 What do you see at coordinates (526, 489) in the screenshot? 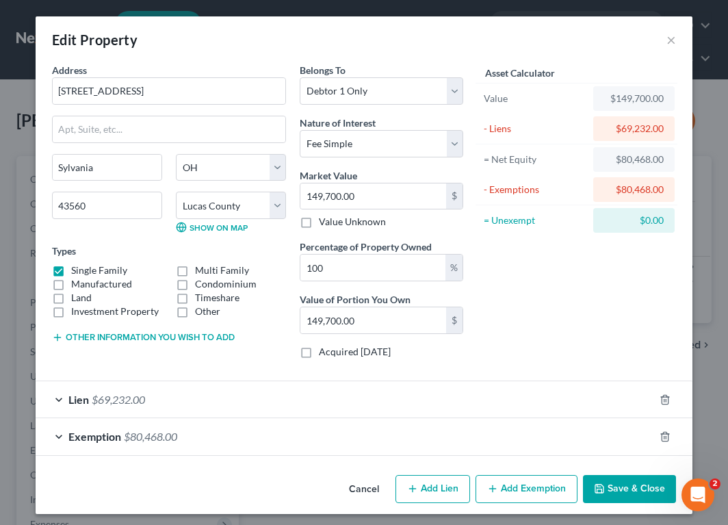
I see `button: Add Exemption` at bounding box center [526, 489].